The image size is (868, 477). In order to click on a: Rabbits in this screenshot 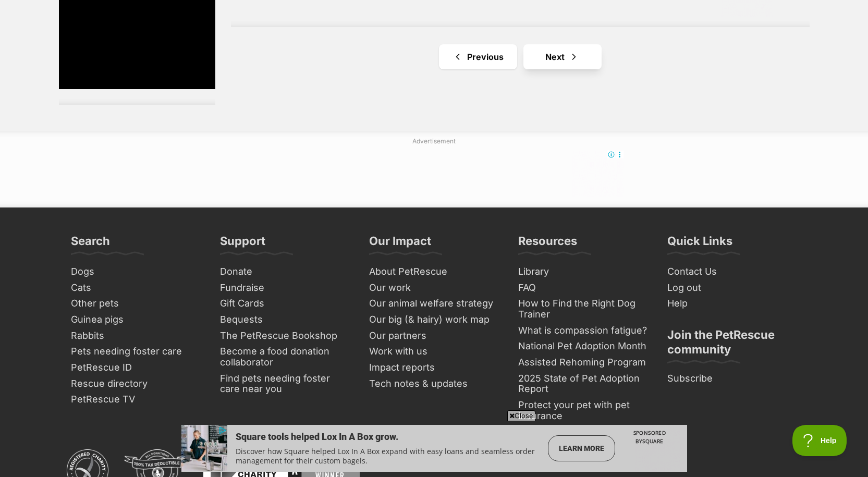, I will do `click(136, 336)`.